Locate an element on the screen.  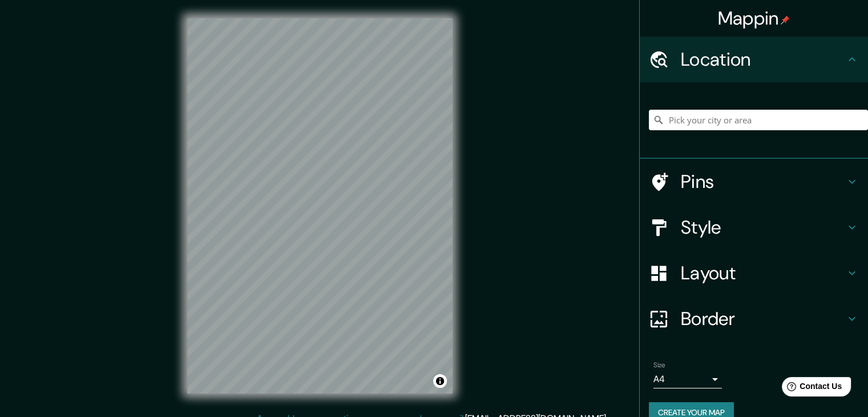
div: Layout is located at coordinates (755, 273).